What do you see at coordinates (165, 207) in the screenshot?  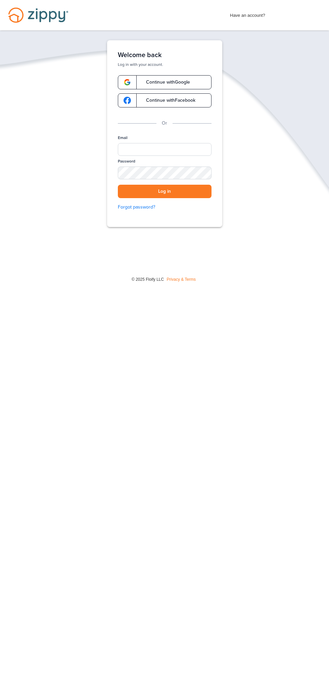 I see `a: Forgot password?` at bounding box center [165, 207].